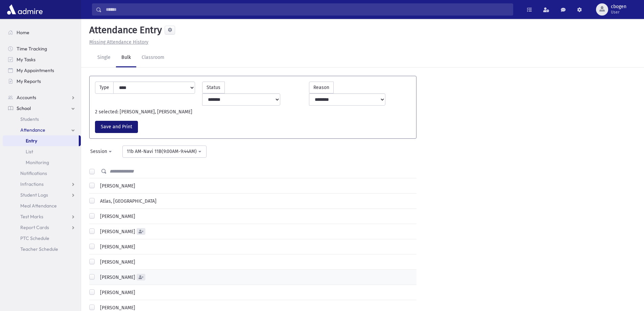 The image size is (644, 311). Describe the element at coordinates (307, 10) in the screenshot. I see `input: Search` at that location.